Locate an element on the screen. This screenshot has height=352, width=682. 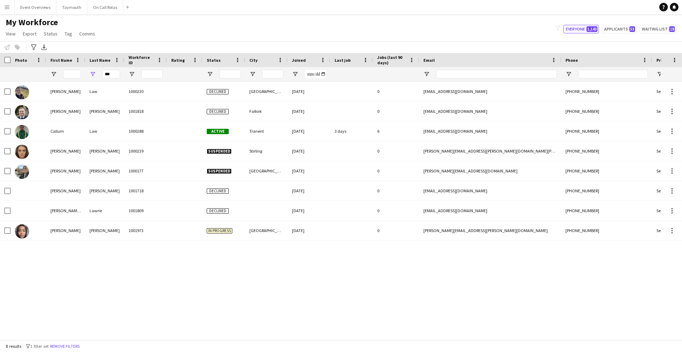
div: Falkirk is located at coordinates (266, 111).